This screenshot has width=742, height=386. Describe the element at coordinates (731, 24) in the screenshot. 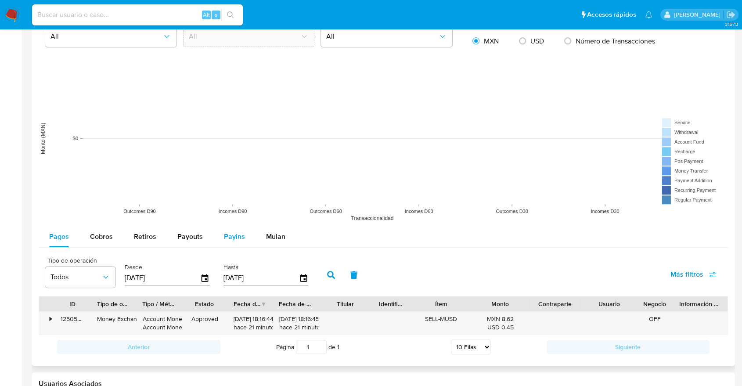

I see `span: 3.157.3` at that location.